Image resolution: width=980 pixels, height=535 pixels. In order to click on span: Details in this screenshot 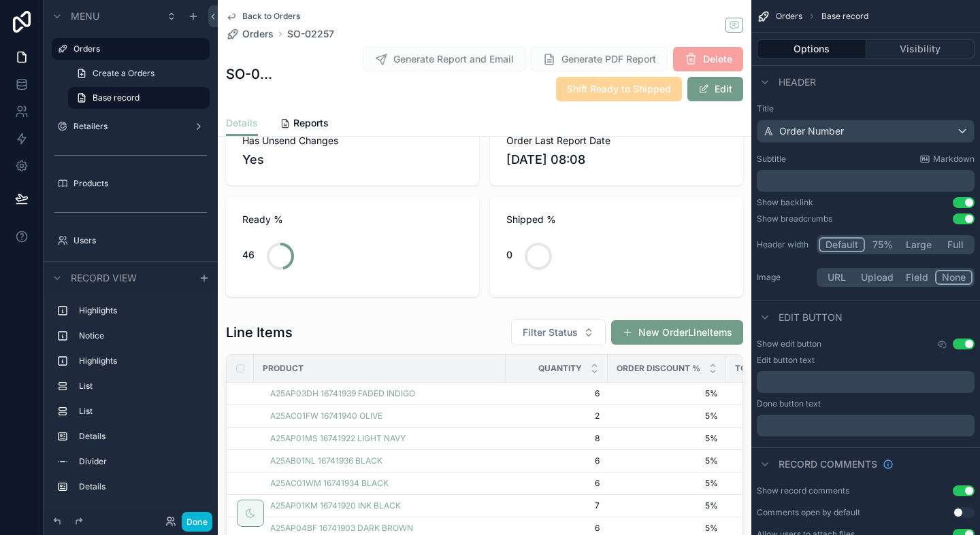, I will do `click(242, 123)`.